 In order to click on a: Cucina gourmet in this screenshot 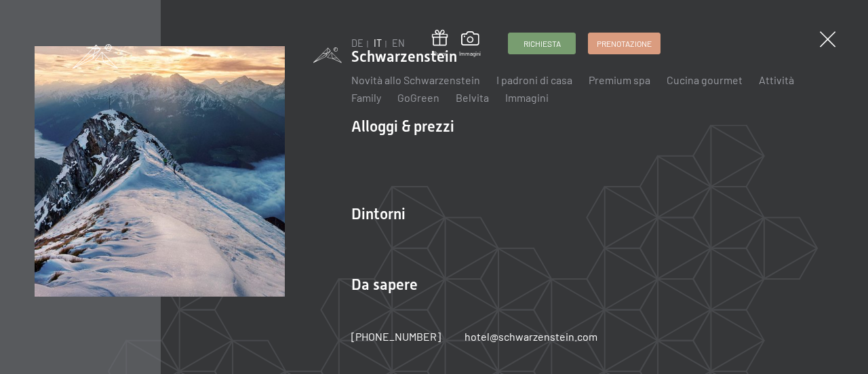, I will do `click(705, 80)`.